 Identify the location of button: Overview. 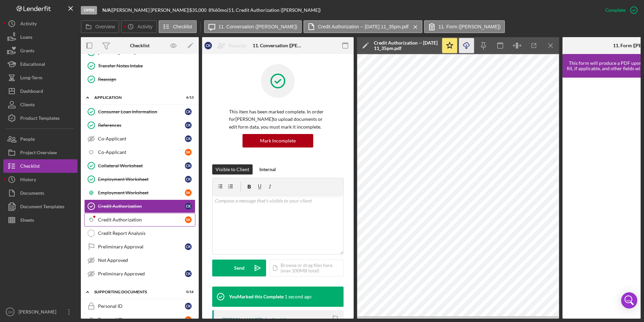
(100, 26).